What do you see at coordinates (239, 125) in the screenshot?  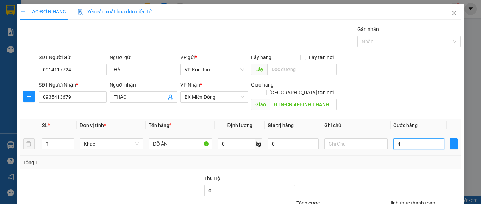 I see `span: Định lượng` at bounding box center [239, 125].